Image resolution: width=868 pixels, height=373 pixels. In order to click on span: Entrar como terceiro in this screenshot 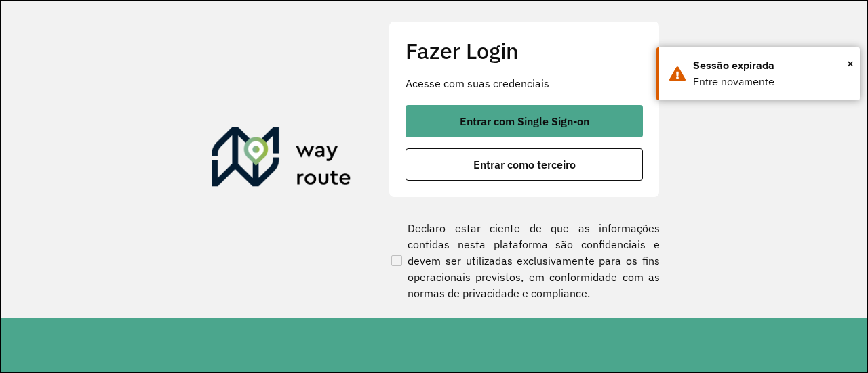, I will do `click(524, 164)`.